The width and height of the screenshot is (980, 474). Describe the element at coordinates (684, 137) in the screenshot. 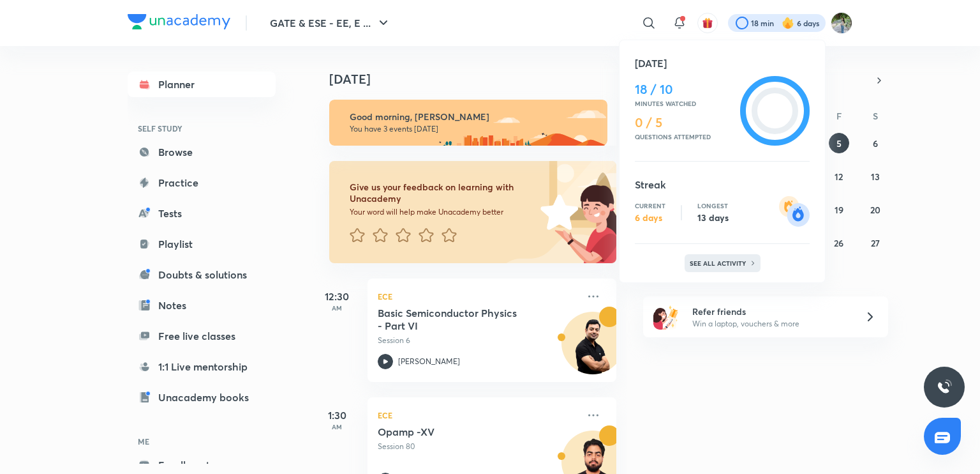

I see `p: Questions attempted` at that location.